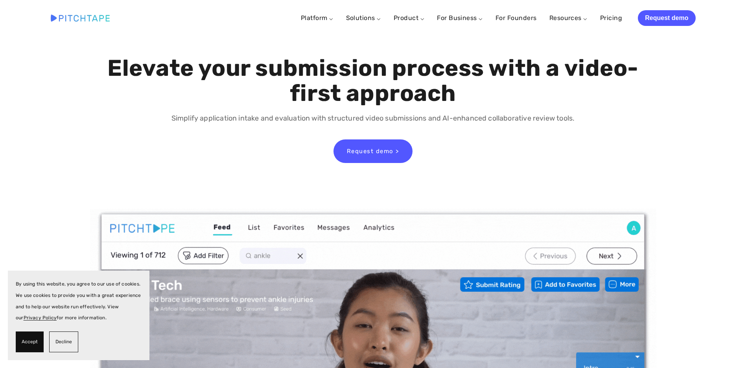 The width and height of the screenshot is (746, 368). What do you see at coordinates (666, 18) in the screenshot?
I see `a: Request demo` at bounding box center [666, 18].